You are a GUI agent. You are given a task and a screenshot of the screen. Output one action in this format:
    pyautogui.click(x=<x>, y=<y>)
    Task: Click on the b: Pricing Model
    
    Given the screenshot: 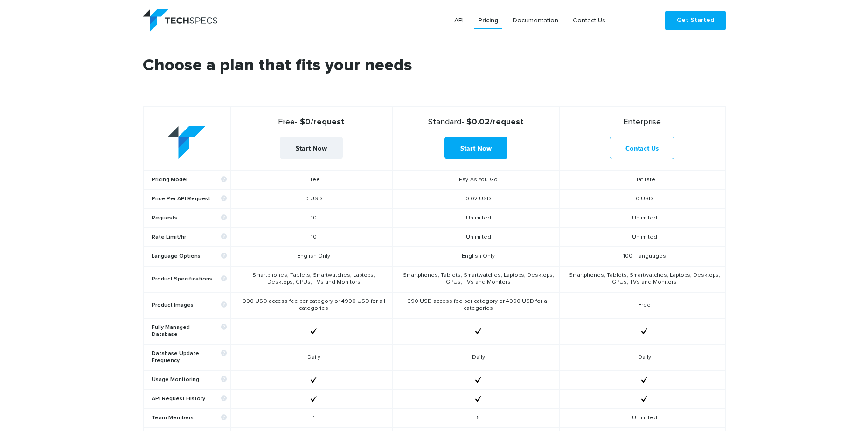 What is the action you would take?
    pyautogui.click(x=189, y=180)
    